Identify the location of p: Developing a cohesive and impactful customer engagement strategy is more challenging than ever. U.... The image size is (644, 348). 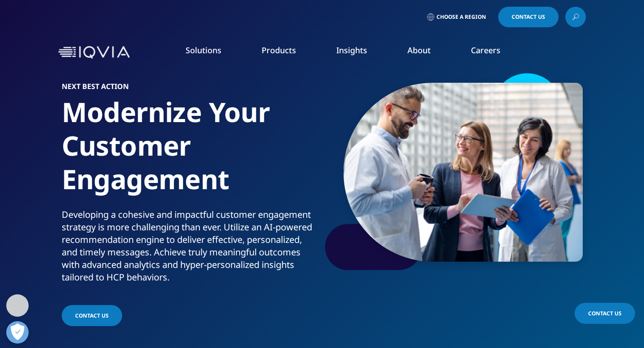
(190, 249).